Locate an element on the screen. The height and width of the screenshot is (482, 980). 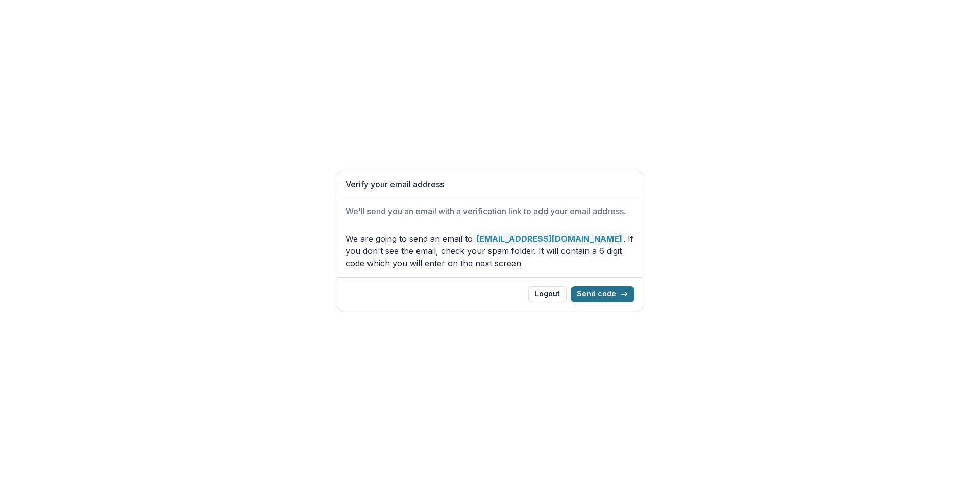
p: We are going to send an email to . If you don't see the email, check your spam folder. It will co... is located at coordinates (490, 251).